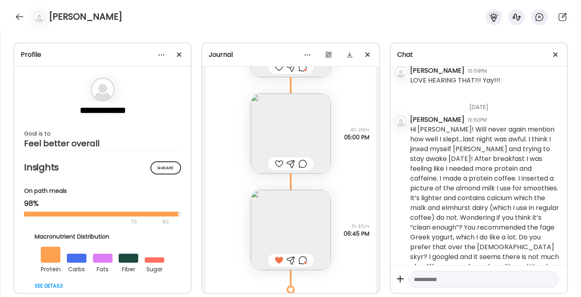 Image resolution: width=581 pixels, height=297 pixels. Describe the element at coordinates (129, 268) in the screenshot. I see `div: fiber` at that location.